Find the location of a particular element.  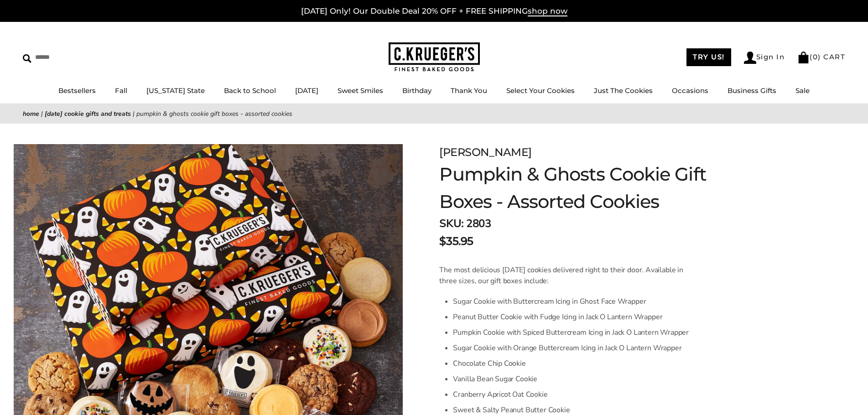

span: 2803 is located at coordinates (478, 224).